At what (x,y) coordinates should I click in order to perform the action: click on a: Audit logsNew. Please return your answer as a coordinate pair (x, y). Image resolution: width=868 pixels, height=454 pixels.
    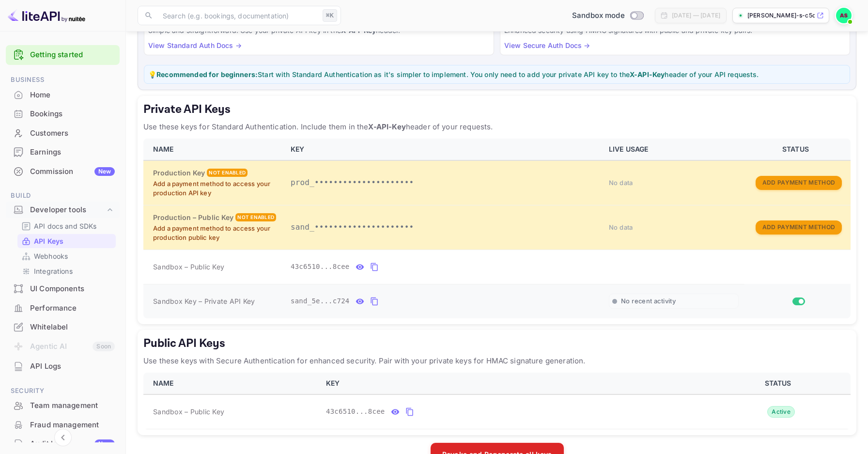
    Looking at the image, I should click on (62, 444).